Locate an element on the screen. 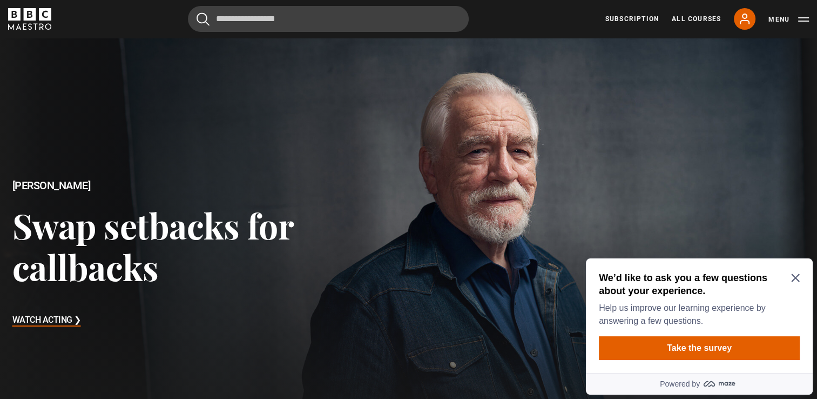 The width and height of the screenshot is (817, 399). button: Close Maze Prompt is located at coordinates (214, 24).